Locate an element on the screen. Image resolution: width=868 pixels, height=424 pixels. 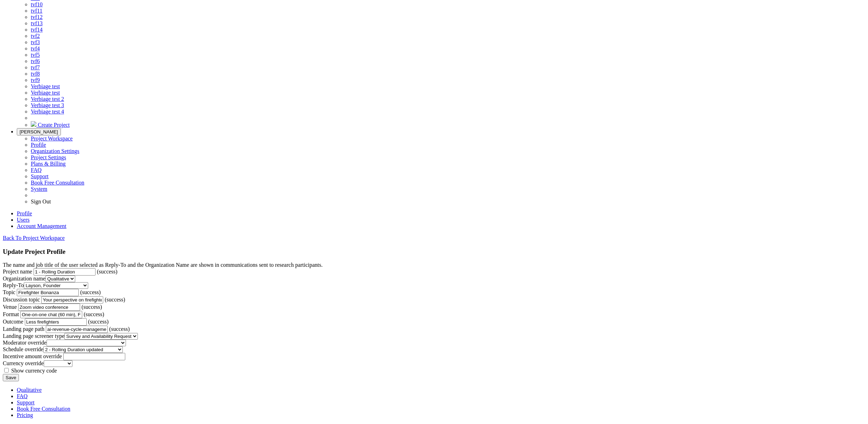
span: tvf14 is located at coordinates (37, 29).